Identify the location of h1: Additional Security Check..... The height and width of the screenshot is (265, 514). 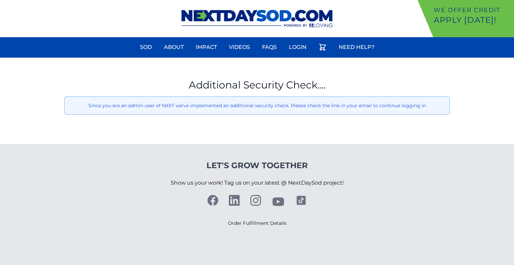
(257, 85).